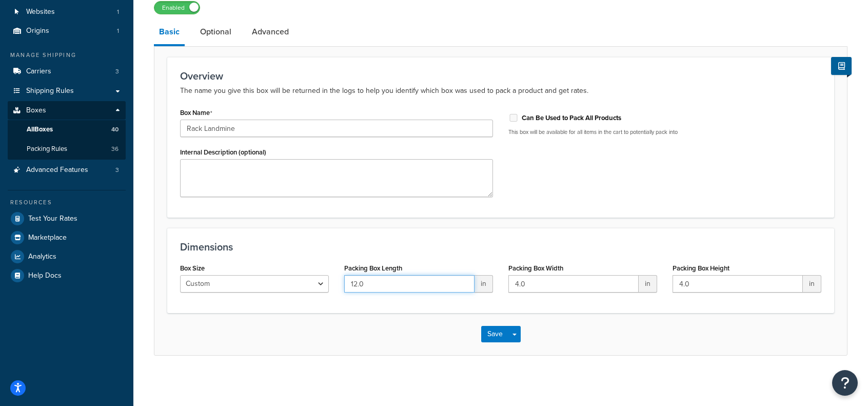  I want to click on span: Test Your Rates, so click(53, 219).